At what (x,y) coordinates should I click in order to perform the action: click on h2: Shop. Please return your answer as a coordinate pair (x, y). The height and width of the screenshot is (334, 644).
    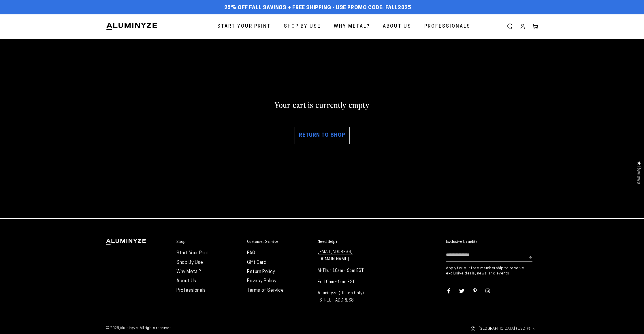
    Looking at the image, I should click on (181, 242).